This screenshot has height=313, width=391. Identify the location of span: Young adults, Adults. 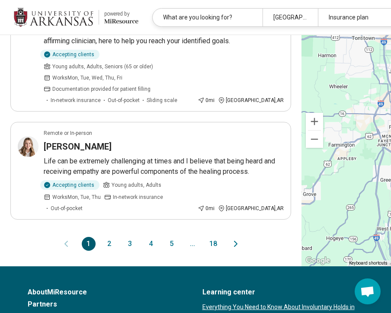
(136, 185).